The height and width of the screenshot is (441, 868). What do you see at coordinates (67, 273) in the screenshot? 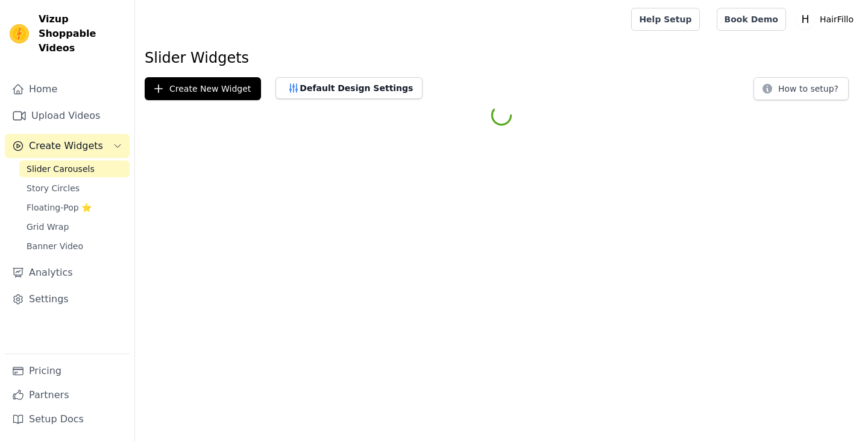
I see `a: Analytics` at bounding box center [67, 273].